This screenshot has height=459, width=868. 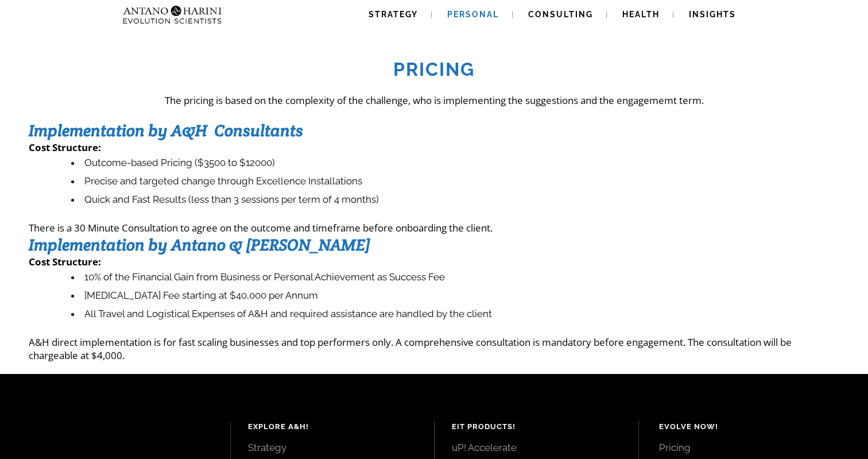 I want to click on h4: EIT Products!, so click(x=536, y=427).